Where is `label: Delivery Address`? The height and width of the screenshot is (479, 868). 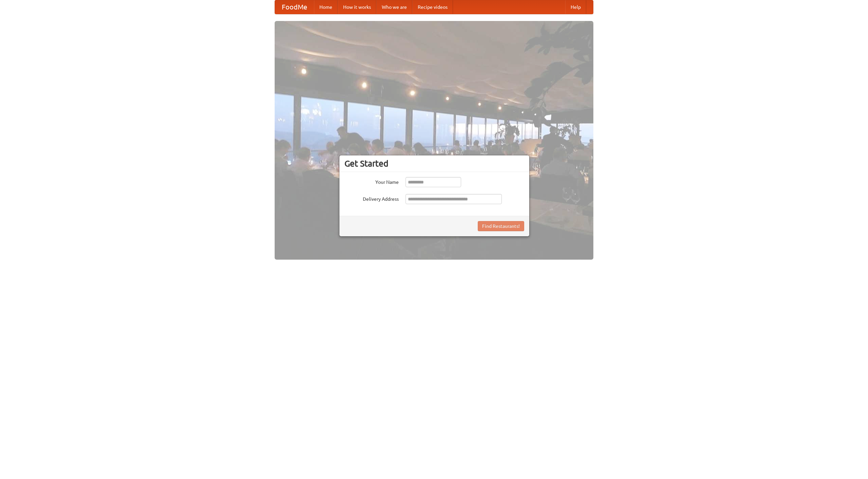
label: Delivery Address is located at coordinates (372, 198).